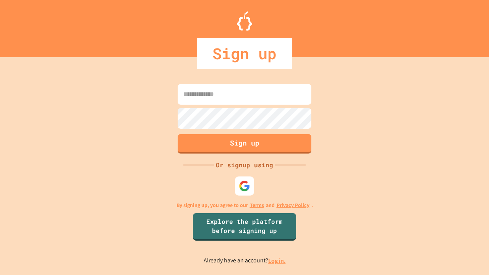  Describe the element at coordinates (245, 186) in the screenshot. I see `img: google-icon.svg` at that location.